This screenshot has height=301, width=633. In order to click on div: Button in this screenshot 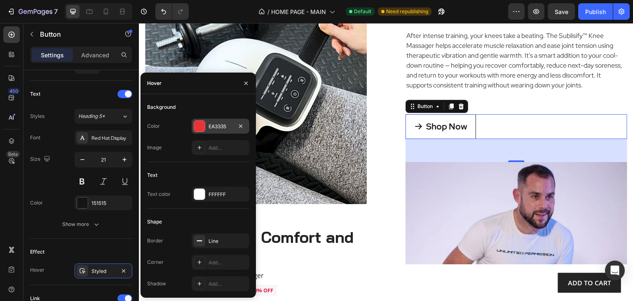, I will do `click(286, 83)`.